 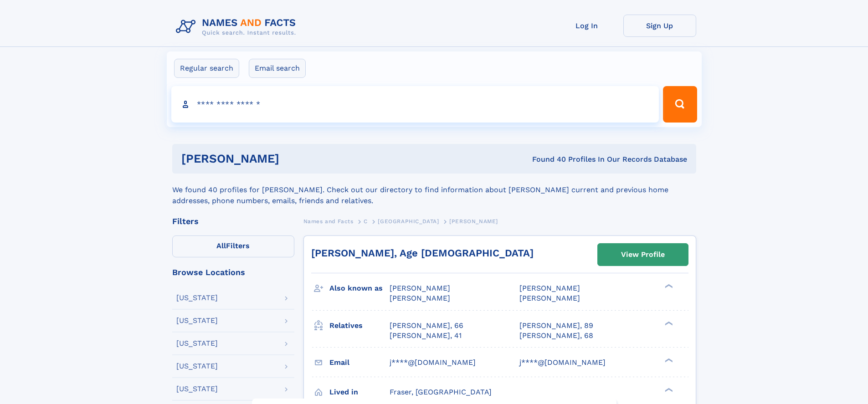 I want to click on h3: Email, so click(x=359, y=363).